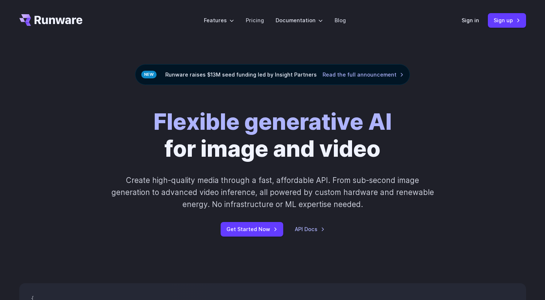  What do you see at coordinates (219, 20) in the screenshot?
I see `label: Features` at bounding box center [219, 20].